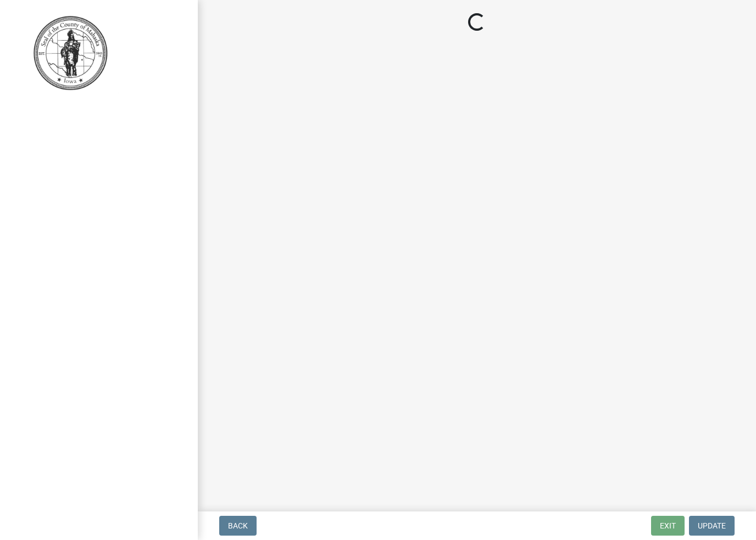  Describe the element at coordinates (238, 526) in the screenshot. I see `button: Back` at that location.